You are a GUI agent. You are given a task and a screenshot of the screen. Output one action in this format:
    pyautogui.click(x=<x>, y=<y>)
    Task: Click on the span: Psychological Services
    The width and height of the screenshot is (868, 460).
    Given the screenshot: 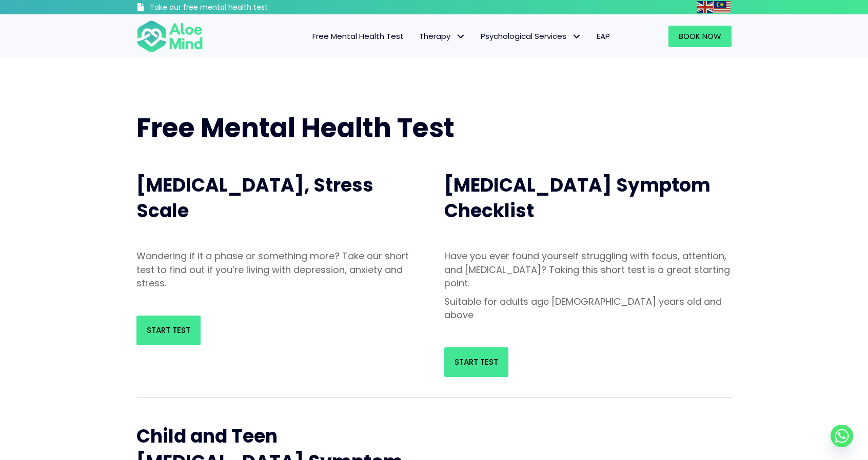 What is the action you would take?
    pyautogui.click(x=531, y=36)
    